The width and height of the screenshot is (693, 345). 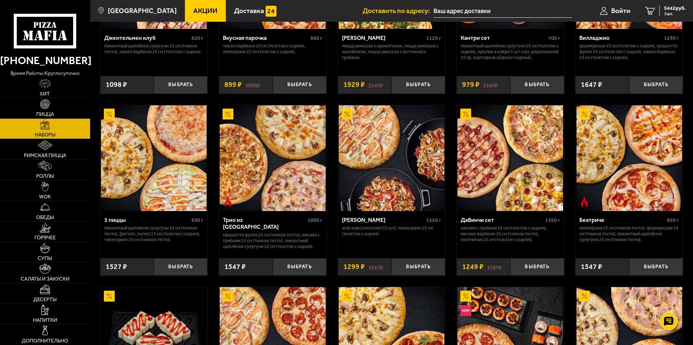 What do you see at coordinates (45, 114) in the screenshot?
I see `span: Пицца` at bounding box center [45, 114].